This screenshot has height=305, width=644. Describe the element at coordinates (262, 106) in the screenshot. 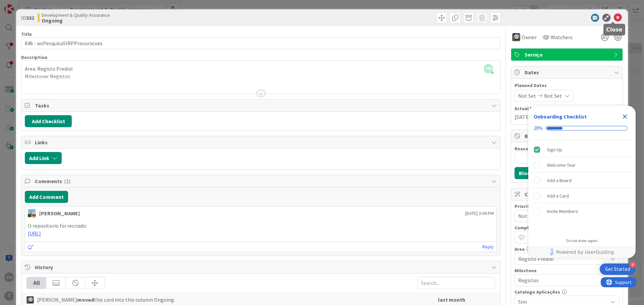

I see `span: Tasks` at that location.